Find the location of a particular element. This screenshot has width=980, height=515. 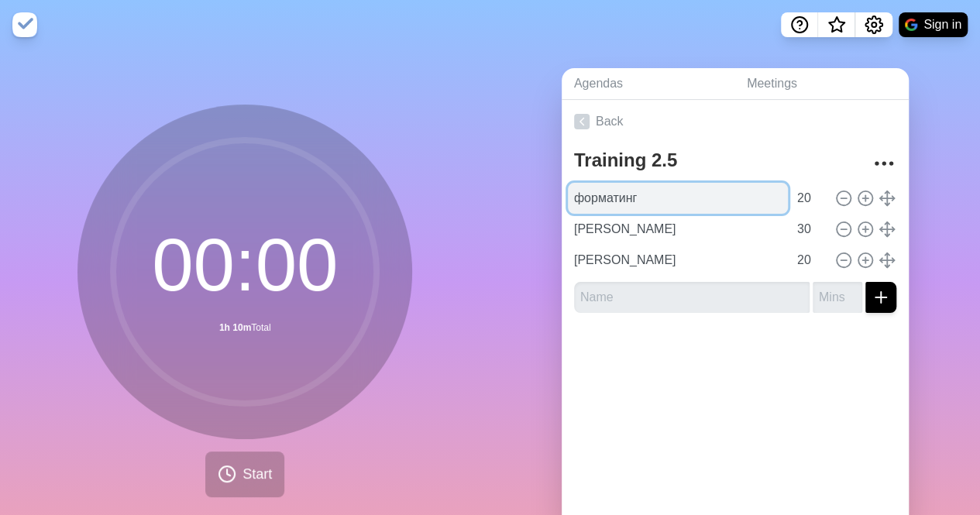

button: Start is located at coordinates (245, 474).